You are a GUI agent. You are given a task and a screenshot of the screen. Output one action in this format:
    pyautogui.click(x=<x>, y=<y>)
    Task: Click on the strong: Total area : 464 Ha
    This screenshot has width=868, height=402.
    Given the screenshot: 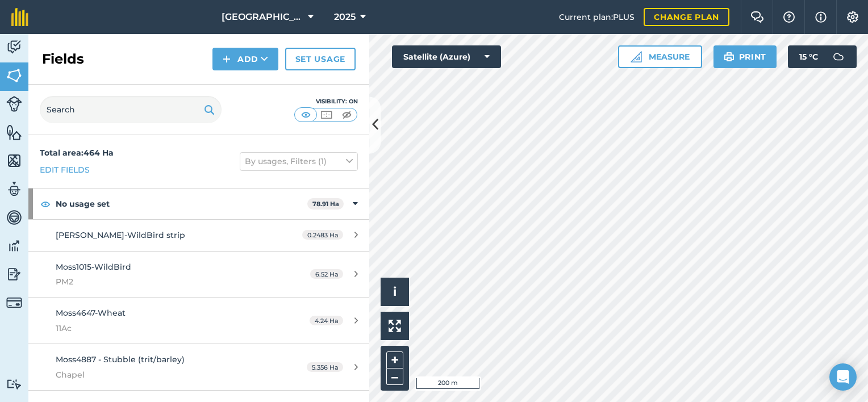 What is the action you would take?
    pyautogui.click(x=77, y=153)
    